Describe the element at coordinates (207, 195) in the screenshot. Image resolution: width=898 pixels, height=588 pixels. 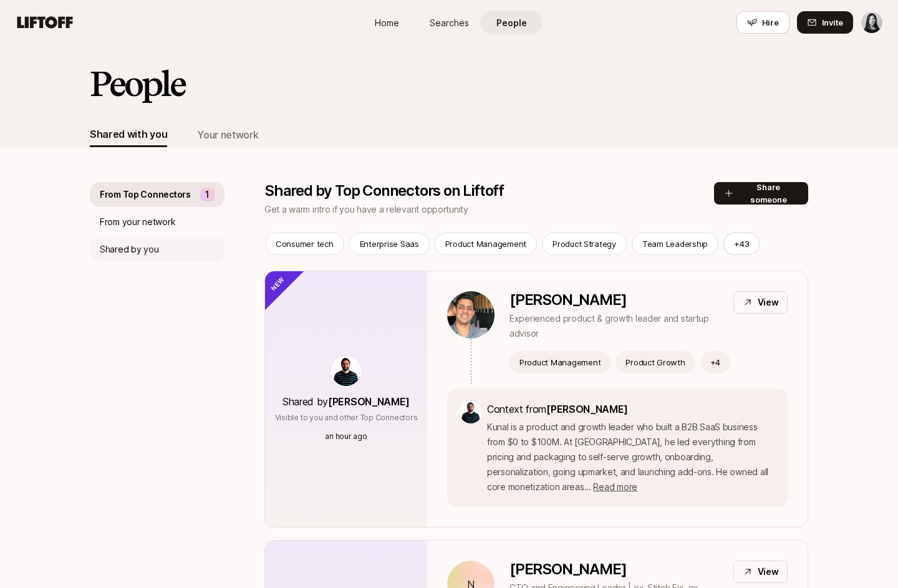
I see `p: 1` at that location.